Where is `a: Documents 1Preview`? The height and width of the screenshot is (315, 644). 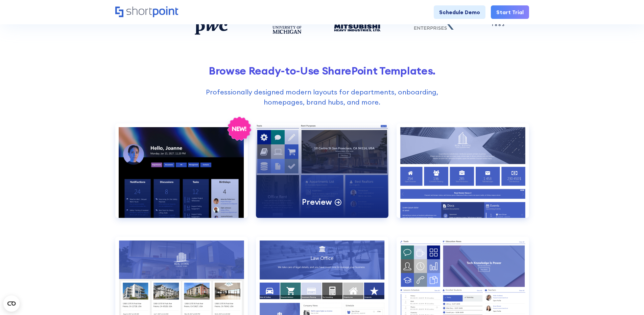
a: Documents 1Preview is located at coordinates (322, 176).